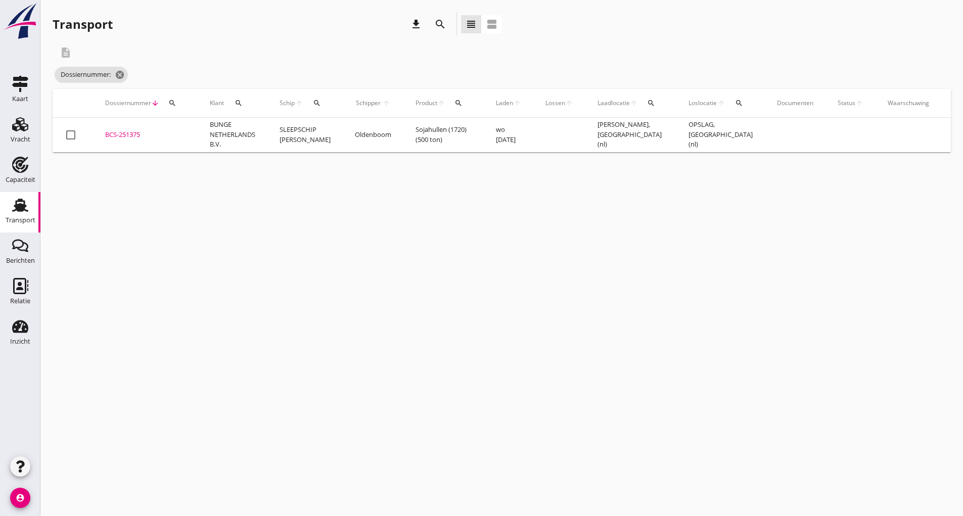 The width and height of the screenshot is (963, 516). Describe the element at coordinates (505, 103) in the screenshot. I see `span: Laden` at that location.